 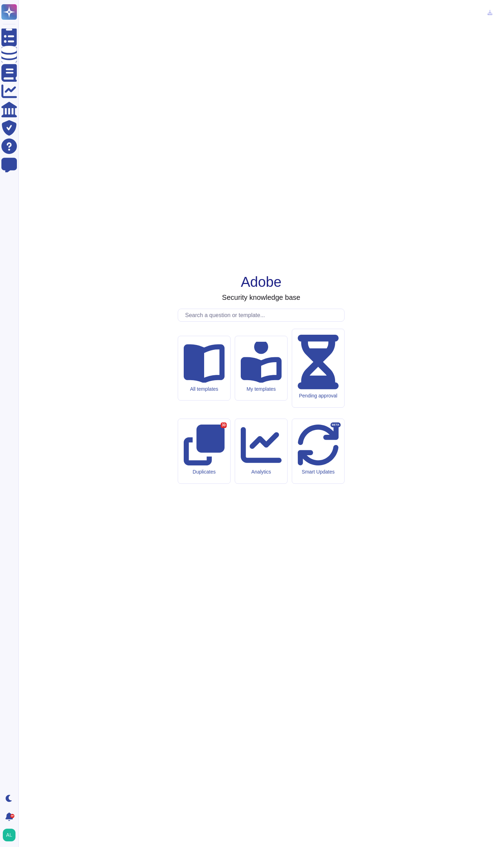 I want to click on div: My templates, so click(x=261, y=389).